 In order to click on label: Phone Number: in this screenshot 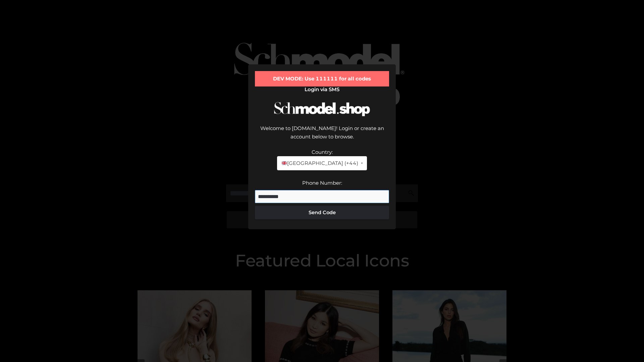, I will do `click(322, 183)`.